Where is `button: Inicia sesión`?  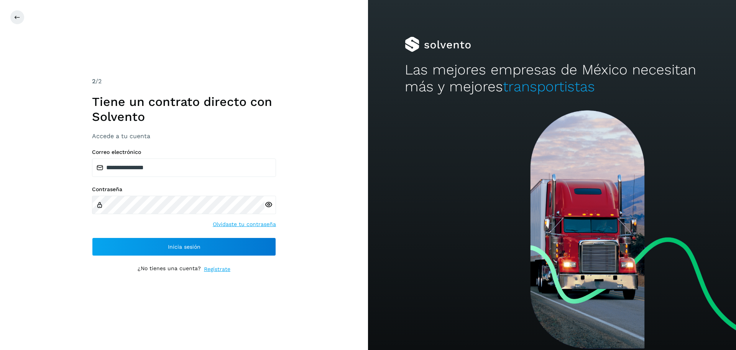
button: Inicia sesión is located at coordinates (184, 247).